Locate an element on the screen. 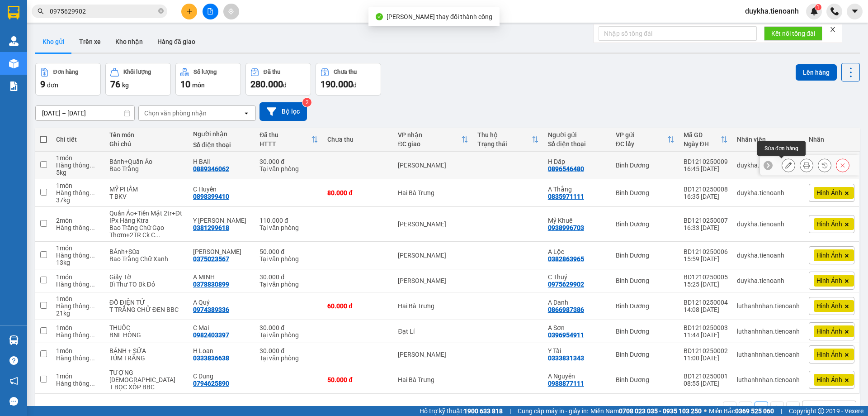 The height and width of the screenshot is (416, 868). span: message is located at coordinates (13, 401).